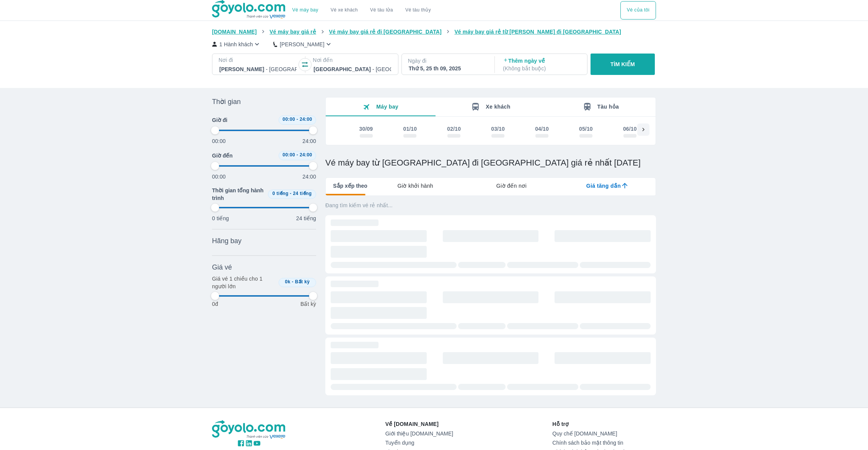 The width and height of the screenshot is (868, 450). What do you see at coordinates (249, 430) in the screenshot?
I see `img: logo` at bounding box center [249, 430].